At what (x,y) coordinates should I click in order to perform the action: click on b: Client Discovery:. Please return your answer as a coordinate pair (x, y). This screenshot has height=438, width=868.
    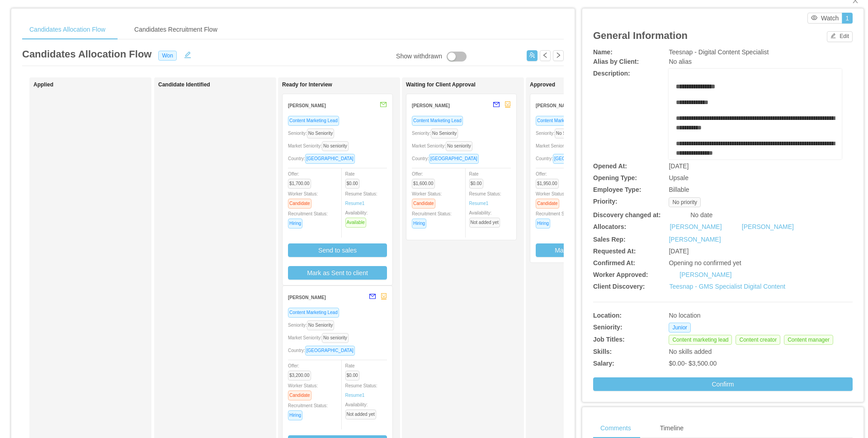
    Looking at the image, I should click on (619, 287).